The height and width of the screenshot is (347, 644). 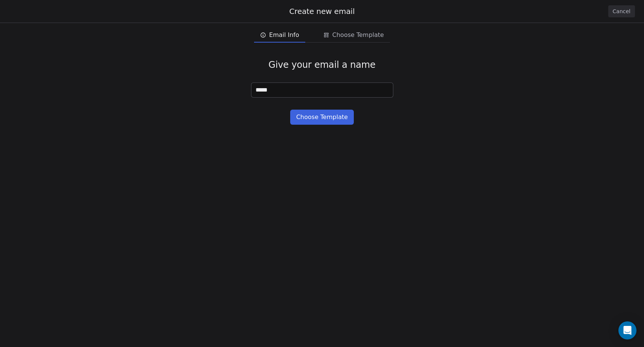 What do you see at coordinates (322, 65) in the screenshot?
I see `span: Give your email a name` at bounding box center [322, 65].